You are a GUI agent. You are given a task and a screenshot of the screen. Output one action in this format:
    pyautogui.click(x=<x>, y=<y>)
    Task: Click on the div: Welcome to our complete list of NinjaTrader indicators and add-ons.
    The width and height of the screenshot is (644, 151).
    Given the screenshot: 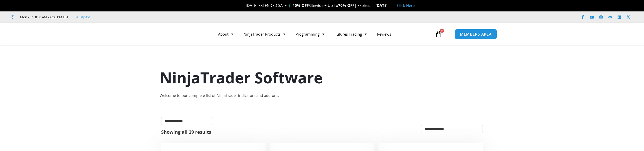 What is the action you would take?
    pyautogui.click(x=322, y=96)
    